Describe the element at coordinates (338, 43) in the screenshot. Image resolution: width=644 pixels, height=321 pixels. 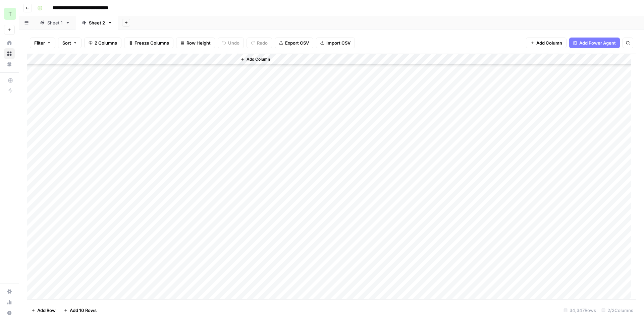
I see `span: Import CSV` at that location.